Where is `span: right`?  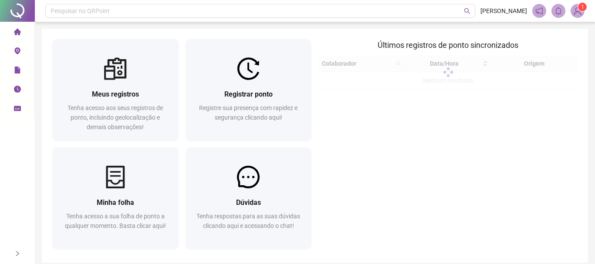
span: right is located at coordinates (17, 254).